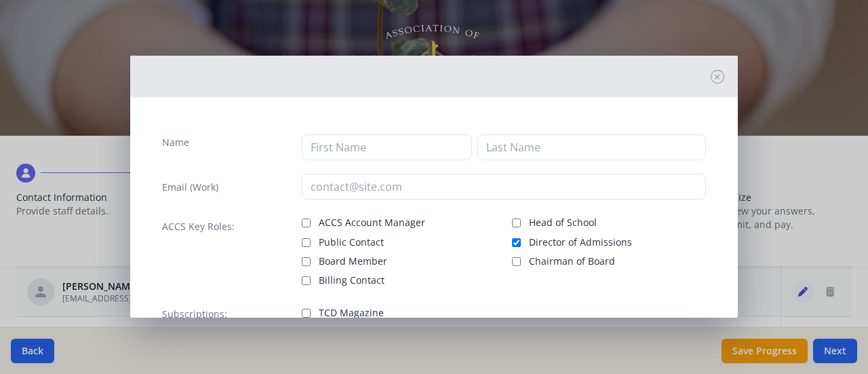 The image size is (868, 374). What do you see at coordinates (351, 313) in the screenshot?
I see `span: TCD Magazine` at bounding box center [351, 313].